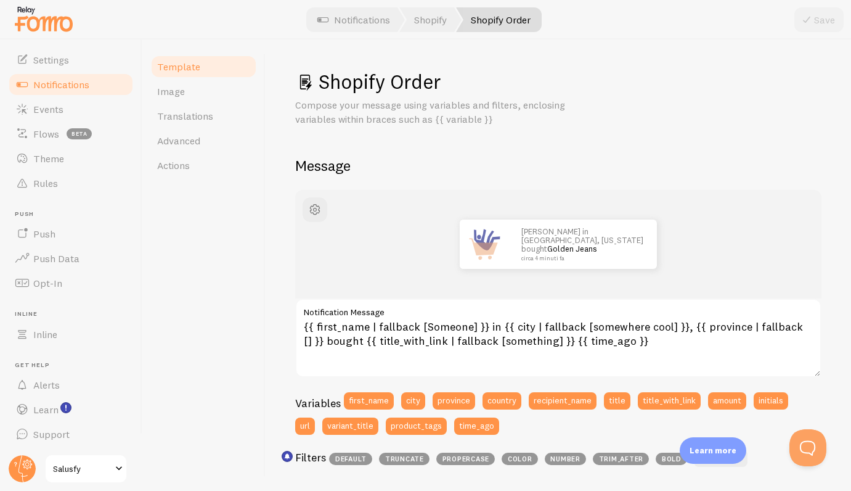  I want to click on a: Image, so click(203, 91).